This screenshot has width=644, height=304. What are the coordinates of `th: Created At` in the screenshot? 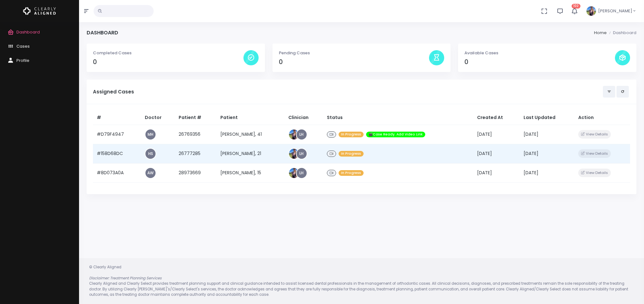 It's located at (496, 118).